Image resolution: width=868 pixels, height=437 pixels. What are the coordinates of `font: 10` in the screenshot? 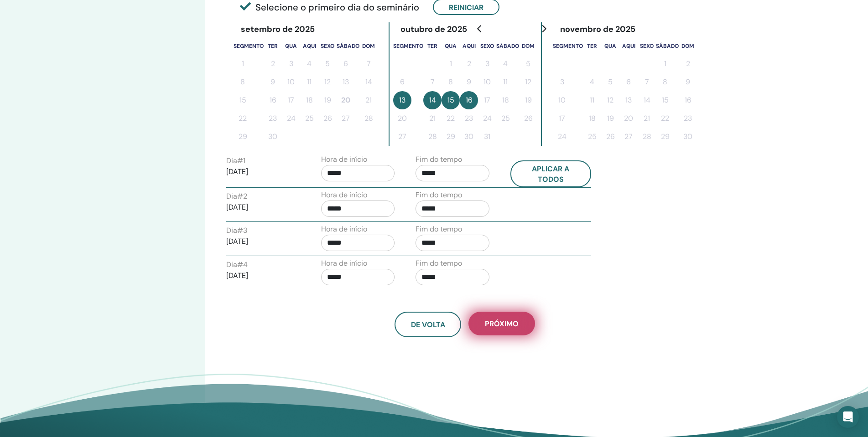 It's located at (487, 81).